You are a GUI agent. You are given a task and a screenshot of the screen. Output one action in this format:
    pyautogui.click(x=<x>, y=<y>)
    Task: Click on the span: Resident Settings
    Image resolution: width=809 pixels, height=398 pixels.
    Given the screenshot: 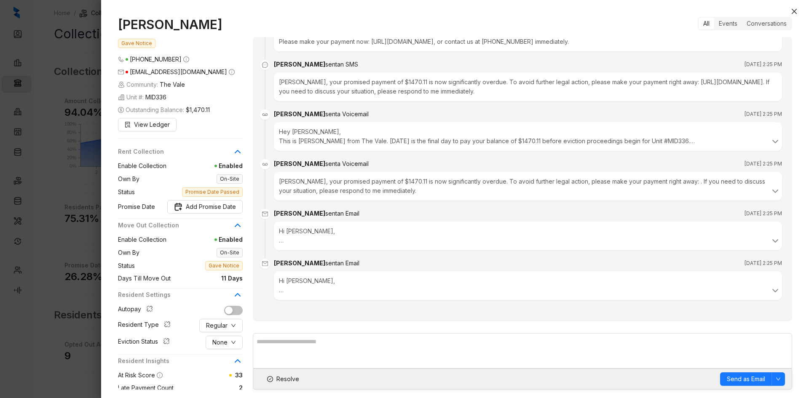 What is the action you would take?
    pyautogui.click(x=175, y=295)
    